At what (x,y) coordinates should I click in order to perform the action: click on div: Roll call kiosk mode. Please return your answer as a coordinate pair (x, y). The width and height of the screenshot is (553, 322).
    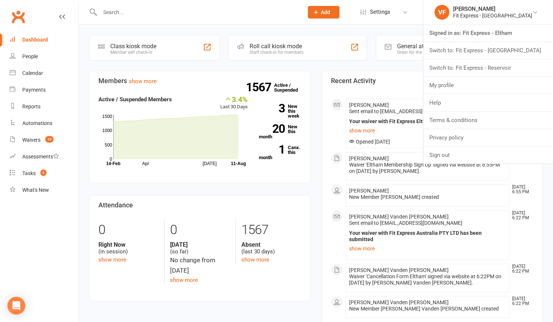
    Looking at the image, I should click on (276, 46).